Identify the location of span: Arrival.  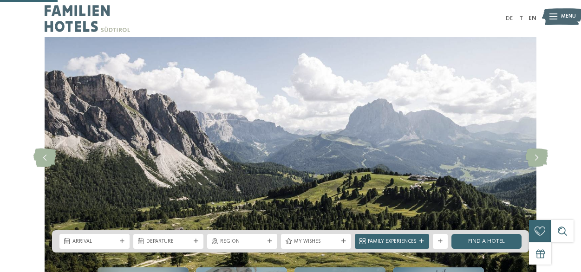
(94, 242).